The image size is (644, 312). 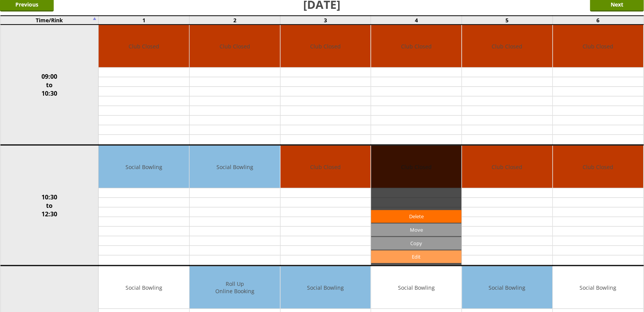 What do you see at coordinates (49, 20) in the screenshot?
I see `td: Time/Rink` at bounding box center [49, 20].